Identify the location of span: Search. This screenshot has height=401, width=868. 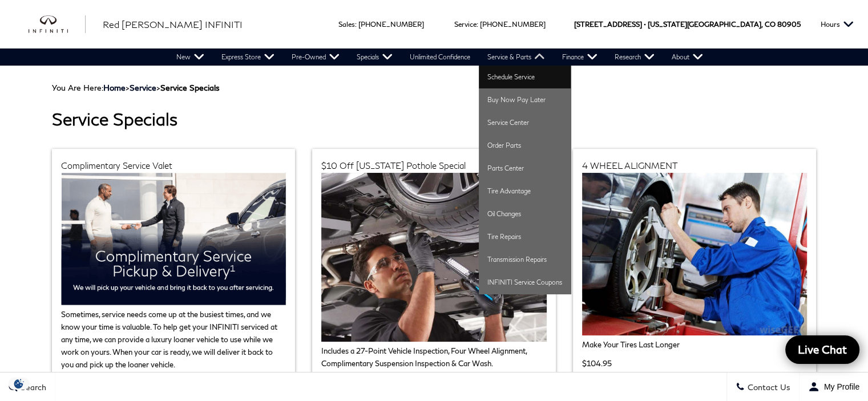
(32, 387).